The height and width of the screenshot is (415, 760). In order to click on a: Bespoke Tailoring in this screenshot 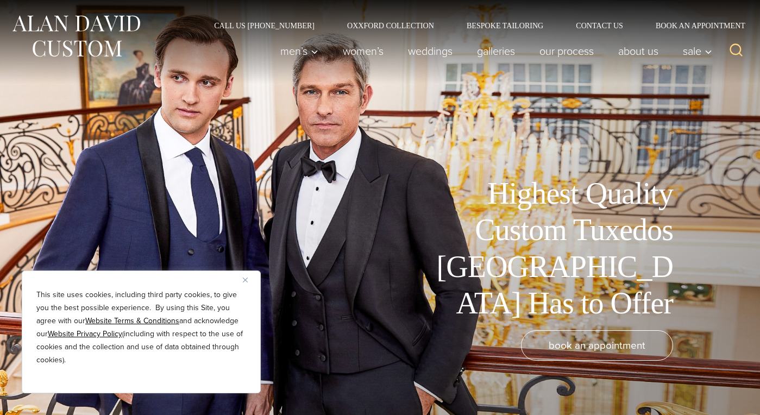, I will do `click(505, 26)`.